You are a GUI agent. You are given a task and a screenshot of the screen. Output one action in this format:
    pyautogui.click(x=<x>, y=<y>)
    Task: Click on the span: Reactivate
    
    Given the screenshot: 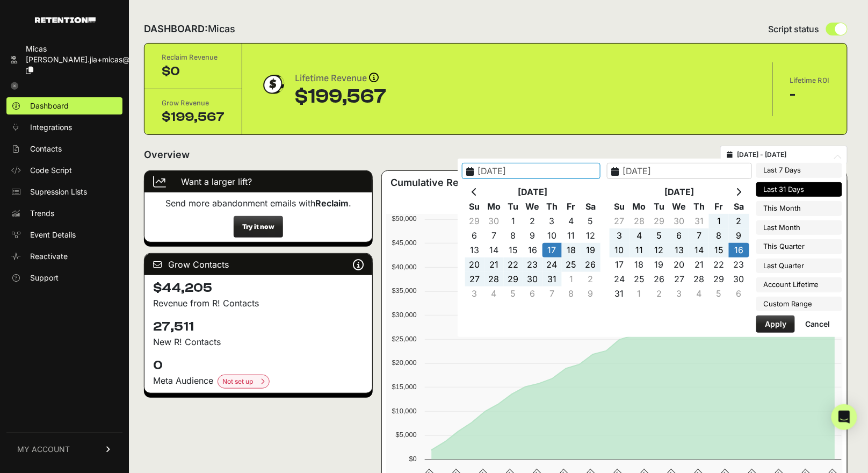 What is the action you would take?
    pyautogui.click(x=49, y=256)
    